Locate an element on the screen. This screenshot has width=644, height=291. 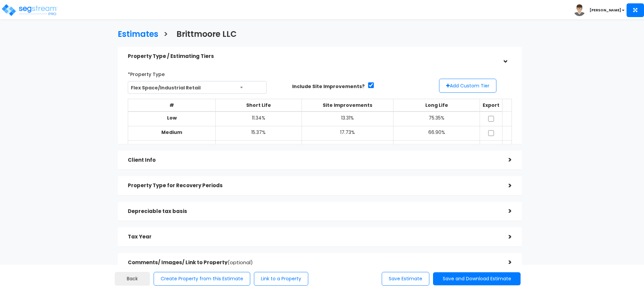
td: 21.74% is located at coordinates (347, 148).